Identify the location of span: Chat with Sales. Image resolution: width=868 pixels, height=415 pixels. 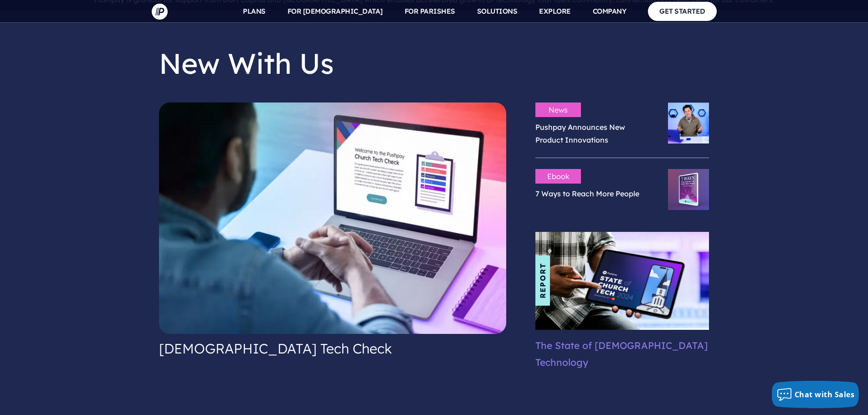
(825, 394).